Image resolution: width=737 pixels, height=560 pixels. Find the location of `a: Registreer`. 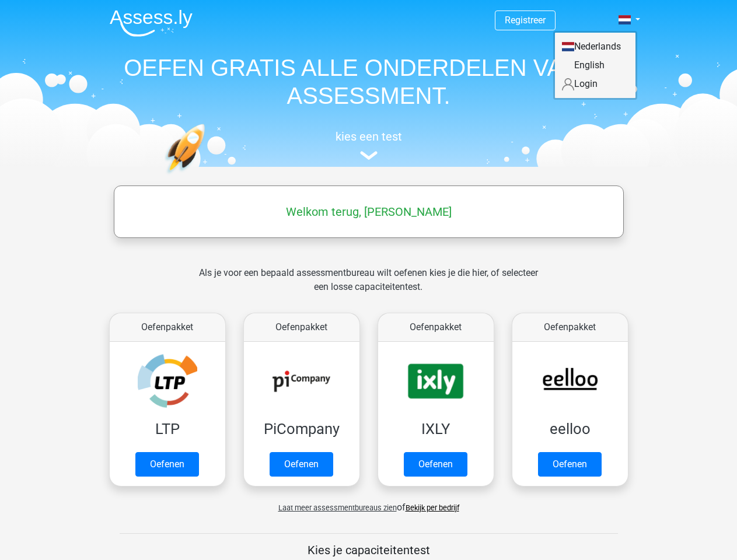

a: Registreer is located at coordinates (526, 20).